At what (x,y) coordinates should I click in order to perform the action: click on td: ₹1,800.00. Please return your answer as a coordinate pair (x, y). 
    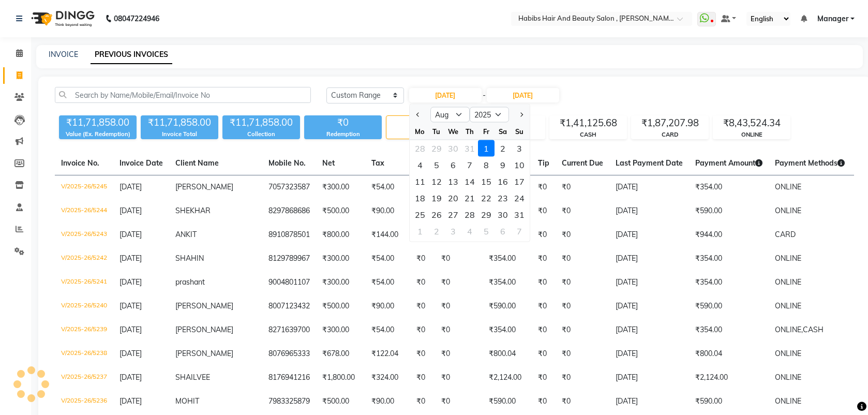
    Looking at the image, I should click on (340, 377).